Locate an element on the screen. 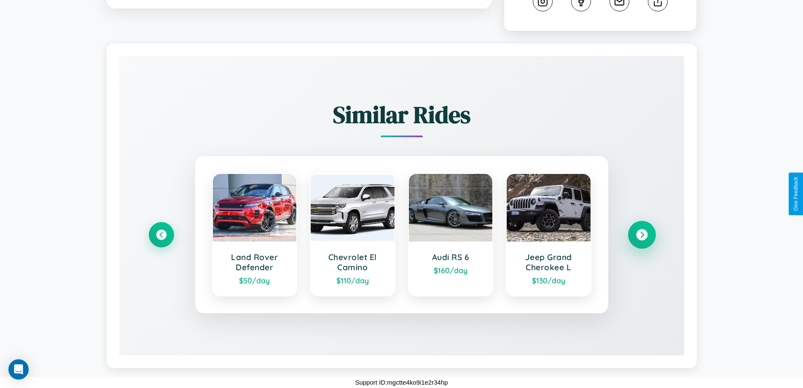 The width and height of the screenshot is (803, 388). h2: Similar Rides is located at coordinates (402, 114).